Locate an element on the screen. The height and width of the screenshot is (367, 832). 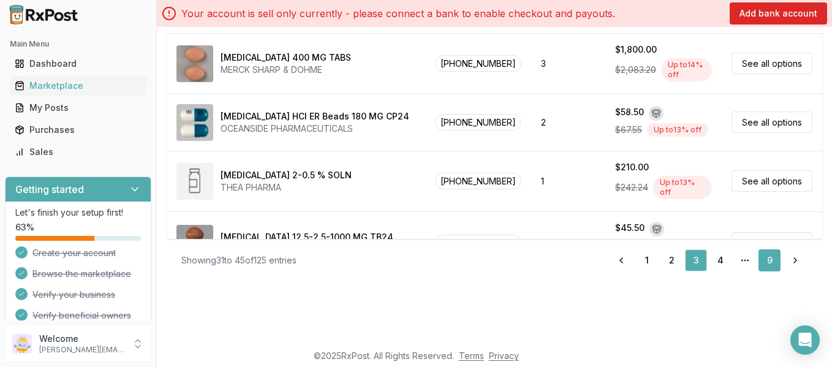
td: 3 is located at coordinates (568, 63).